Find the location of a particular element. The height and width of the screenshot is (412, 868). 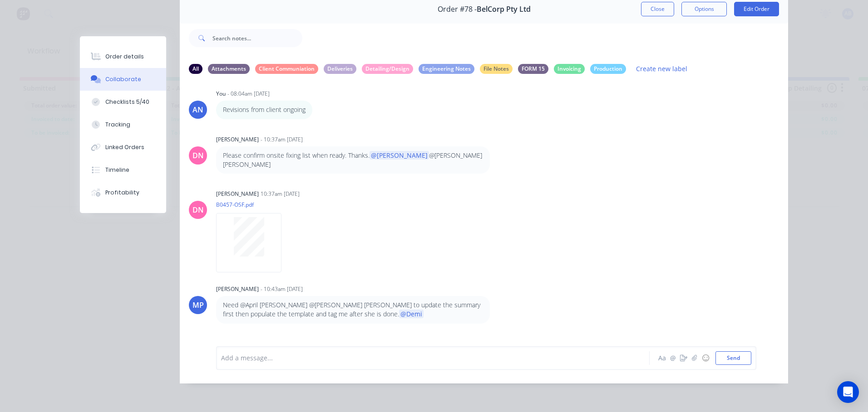

button: Close is located at coordinates (657, 9).